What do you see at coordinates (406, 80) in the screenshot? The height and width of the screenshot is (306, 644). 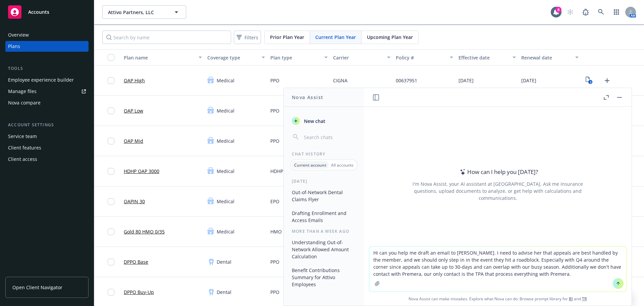 I see `span: 00637951` at bounding box center [406, 80].